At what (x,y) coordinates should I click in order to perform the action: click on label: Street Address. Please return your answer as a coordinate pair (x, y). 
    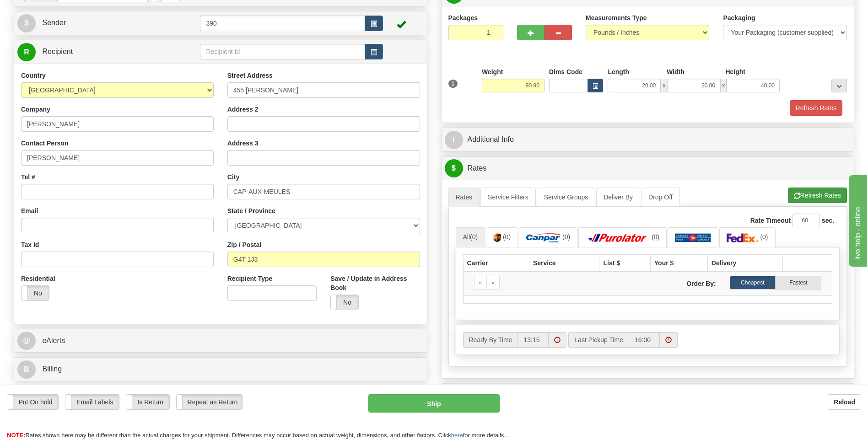
    Looking at the image, I should click on (250, 75).